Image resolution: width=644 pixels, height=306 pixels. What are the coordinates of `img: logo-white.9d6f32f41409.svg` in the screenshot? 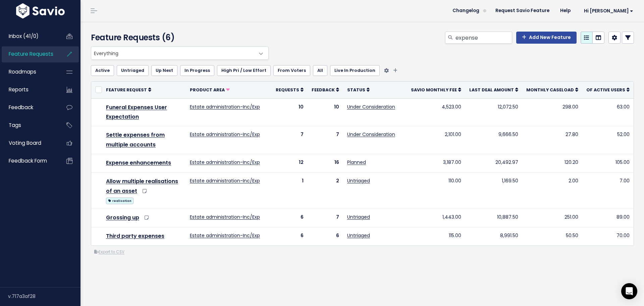 It's located at (40, 11).